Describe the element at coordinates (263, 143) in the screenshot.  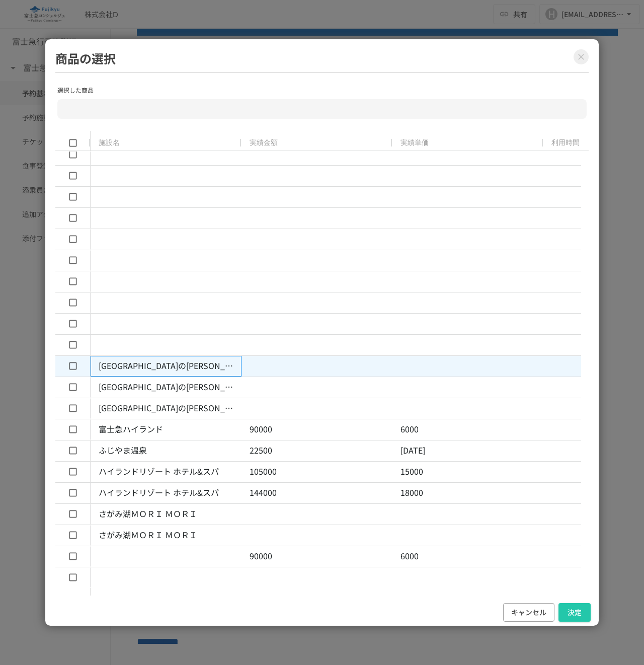
I see `span: 実績金額` at that location.